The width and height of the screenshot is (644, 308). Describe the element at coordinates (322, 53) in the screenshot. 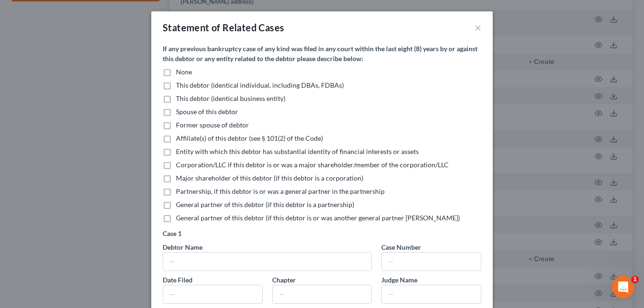

I see `label: If any previous bankruptcy case of any kind was filed in any court within the last eight (8) year...` at that location.